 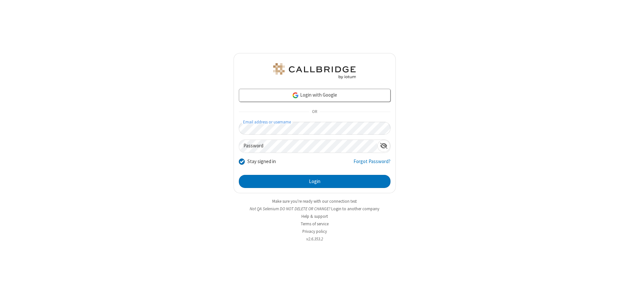 I want to click on a: Forgot Password?, so click(x=372, y=164).